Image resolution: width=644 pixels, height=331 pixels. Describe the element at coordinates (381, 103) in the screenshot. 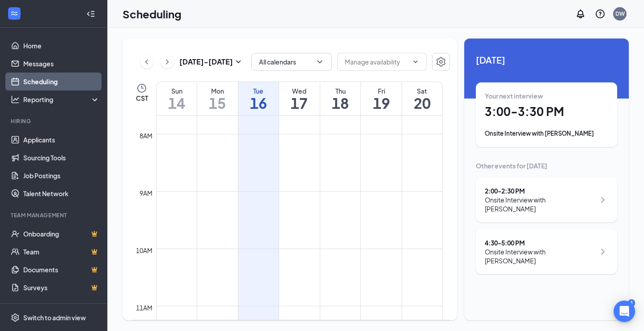

I see `h1: 19` at that location.